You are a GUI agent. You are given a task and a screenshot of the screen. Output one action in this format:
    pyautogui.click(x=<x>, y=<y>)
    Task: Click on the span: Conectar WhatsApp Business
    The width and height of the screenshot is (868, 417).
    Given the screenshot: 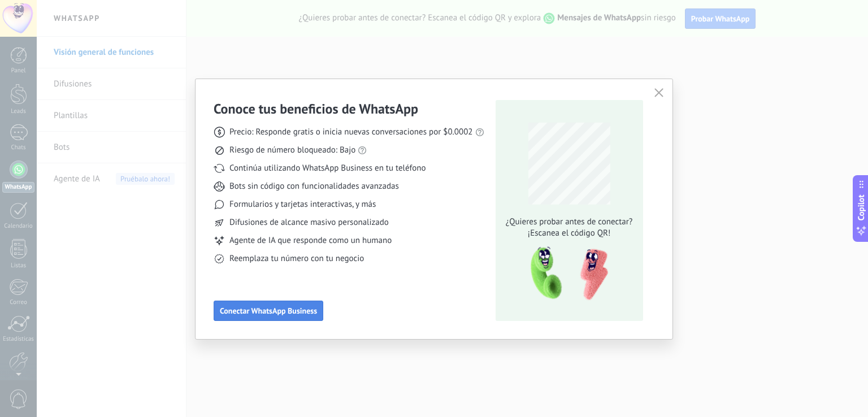 What is the action you would take?
    pyautogui.click(x=268, y=311)
    